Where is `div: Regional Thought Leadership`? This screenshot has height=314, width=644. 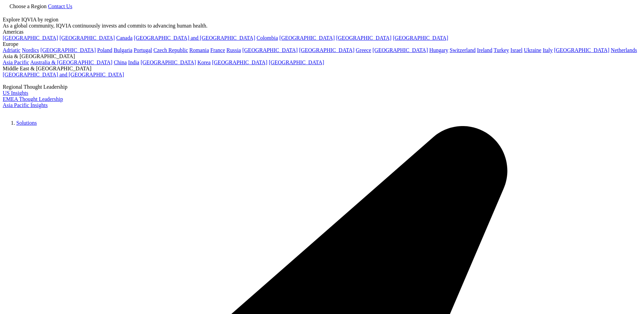 div: Regional Thought Leadership is located at coordinates (322, 87).